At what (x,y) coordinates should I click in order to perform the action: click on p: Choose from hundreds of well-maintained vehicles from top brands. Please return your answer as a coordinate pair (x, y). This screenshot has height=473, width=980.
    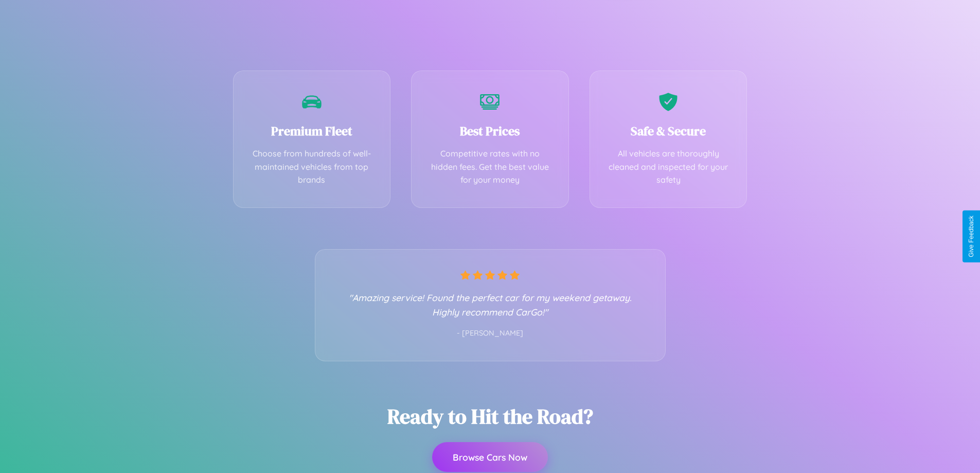
    Looking at the image, I should click on (312, 167).